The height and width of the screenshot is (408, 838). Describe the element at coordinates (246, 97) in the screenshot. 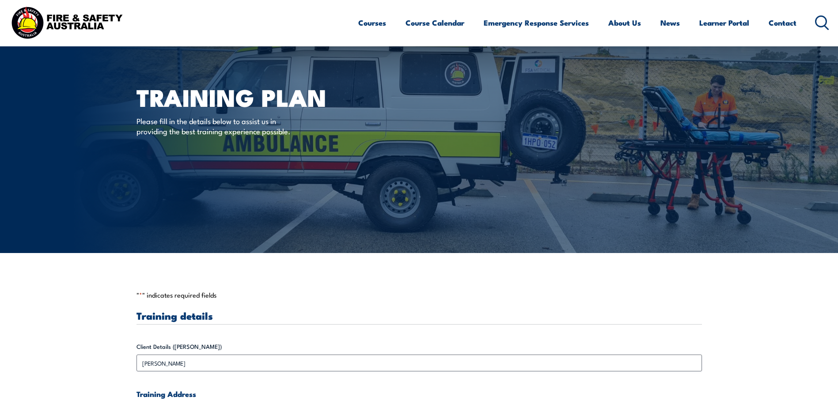

I see `h1: Training plan` at that location.